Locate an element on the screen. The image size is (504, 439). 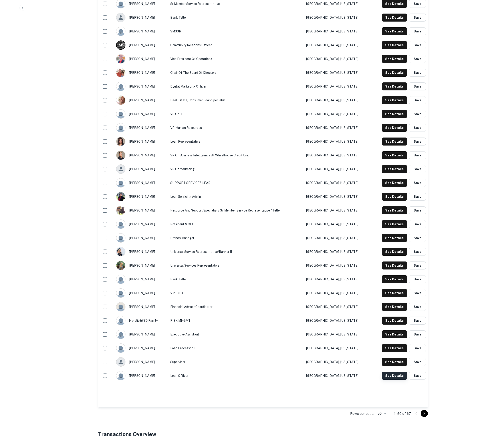
td: Loan Officer is located at coordinates (236, 376).